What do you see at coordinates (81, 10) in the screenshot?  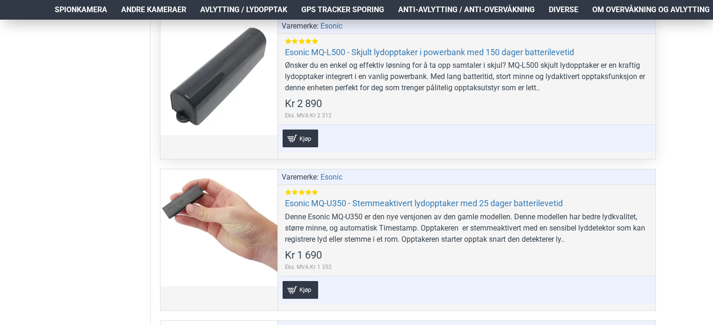 I see `span: Spionkamera` at bounding box center [81, 10].